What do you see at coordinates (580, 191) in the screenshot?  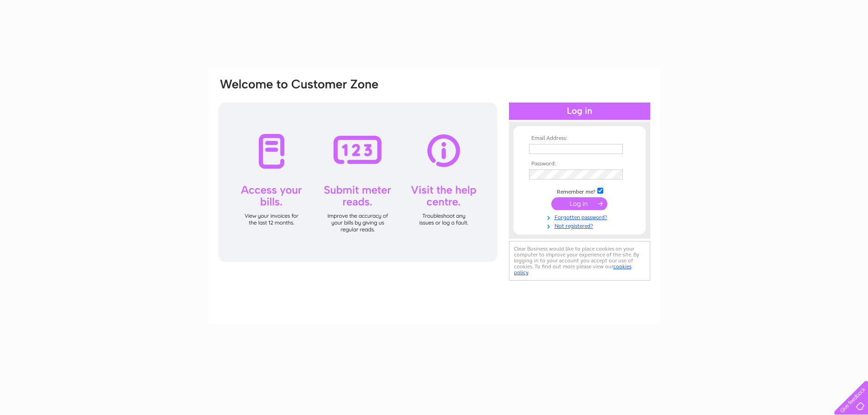 I see `td: Remember me?` at bounding box center [580, 191].